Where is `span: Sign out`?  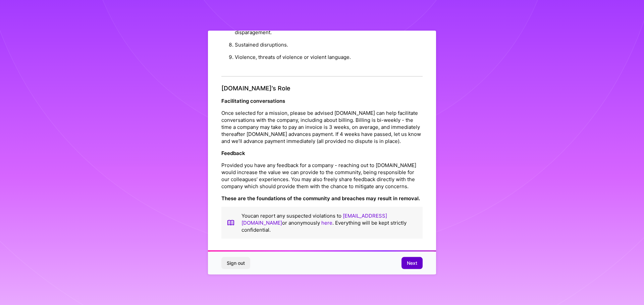
span: Sign out is located at coordinates (235, 263).